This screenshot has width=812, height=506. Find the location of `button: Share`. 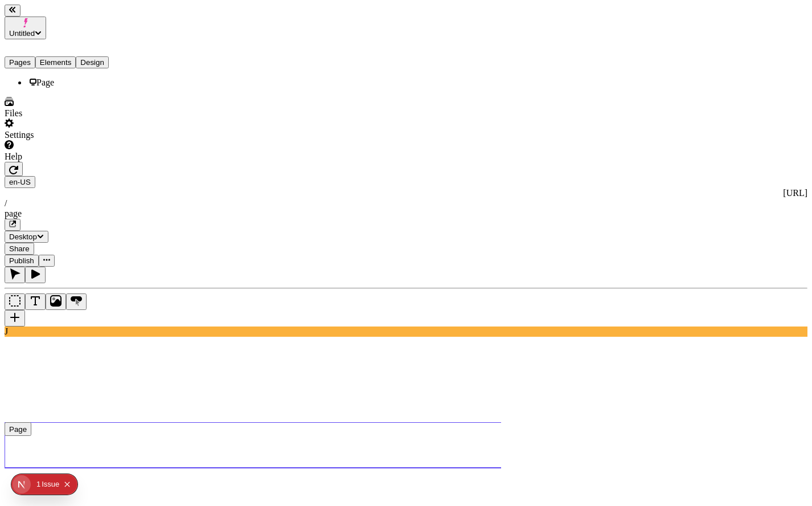

button: Share is located at coordinates (20, 248).